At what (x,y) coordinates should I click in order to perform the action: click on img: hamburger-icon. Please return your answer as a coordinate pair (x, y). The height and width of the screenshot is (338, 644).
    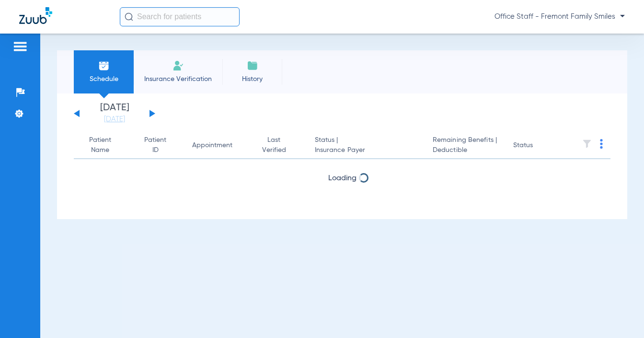
    Looking at the image, I should click on (20, 47).